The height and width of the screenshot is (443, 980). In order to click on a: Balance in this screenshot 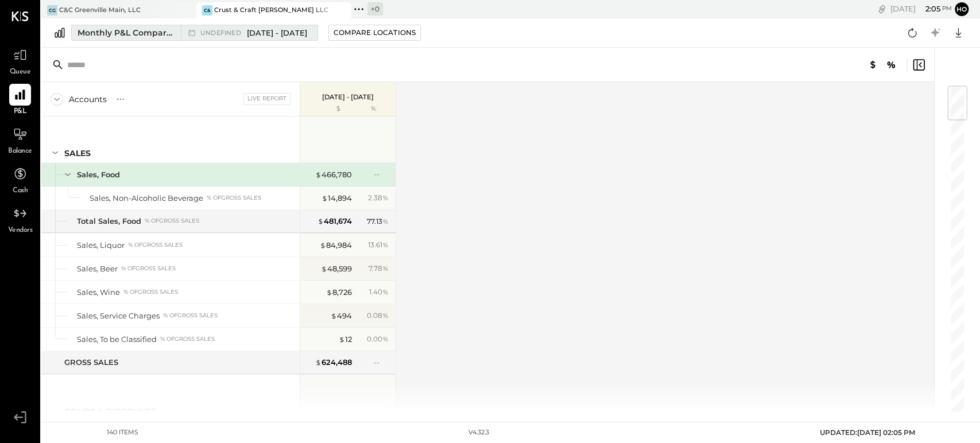, I will do `click(20, 140)`.